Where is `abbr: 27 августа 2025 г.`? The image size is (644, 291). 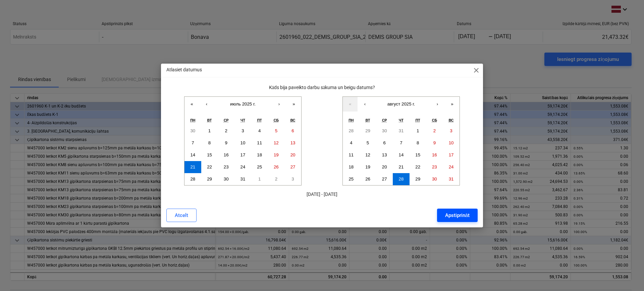 abbr: 27 августа 2025 г. is located at coordinates (384, 179).